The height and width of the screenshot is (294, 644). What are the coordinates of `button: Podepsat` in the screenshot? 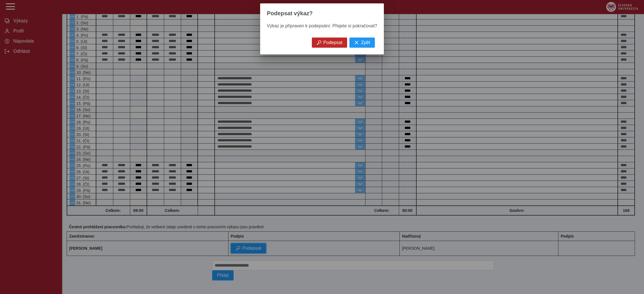 It's located at (330, 43).